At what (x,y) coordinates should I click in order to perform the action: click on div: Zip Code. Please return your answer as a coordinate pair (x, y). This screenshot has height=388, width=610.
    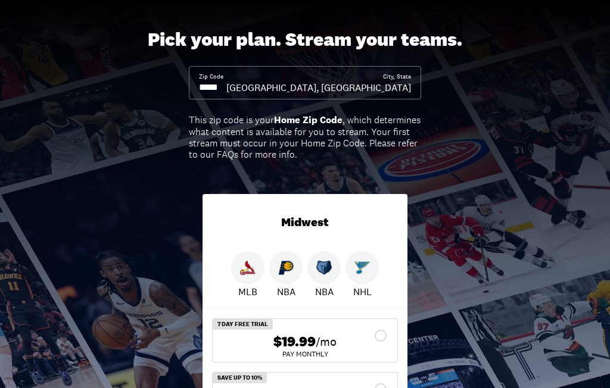
    Looking at the image, I should click on (211, 77).